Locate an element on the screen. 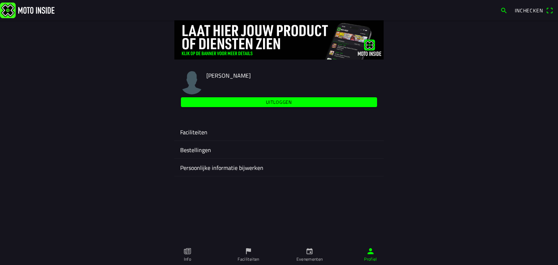 The width and height of the screenshot is (558, 265). ion-label: Evenementen is located at coordinates (310, 259).